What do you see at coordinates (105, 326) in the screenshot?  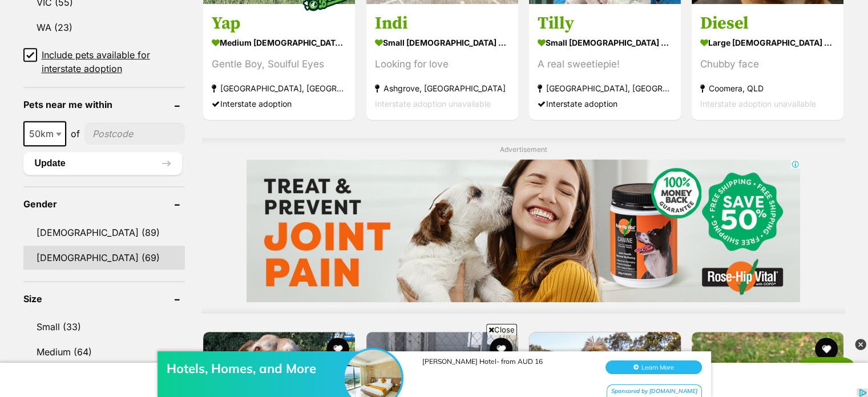 I see `a: Small (33)` at bounding box center [105, 326].